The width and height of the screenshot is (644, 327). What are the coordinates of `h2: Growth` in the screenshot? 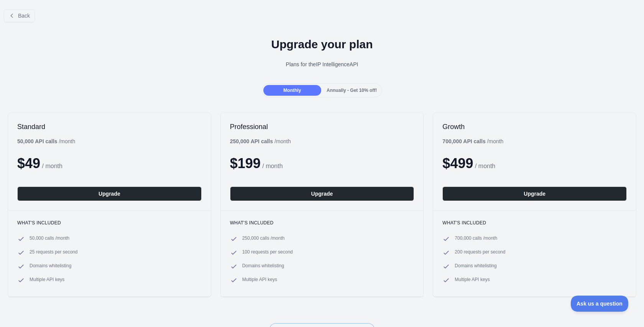 It's located at (535, 127).